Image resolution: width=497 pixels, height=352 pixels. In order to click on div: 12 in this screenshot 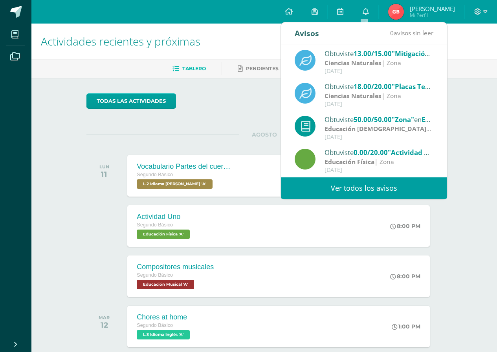, I will do `click(104, 325)`.